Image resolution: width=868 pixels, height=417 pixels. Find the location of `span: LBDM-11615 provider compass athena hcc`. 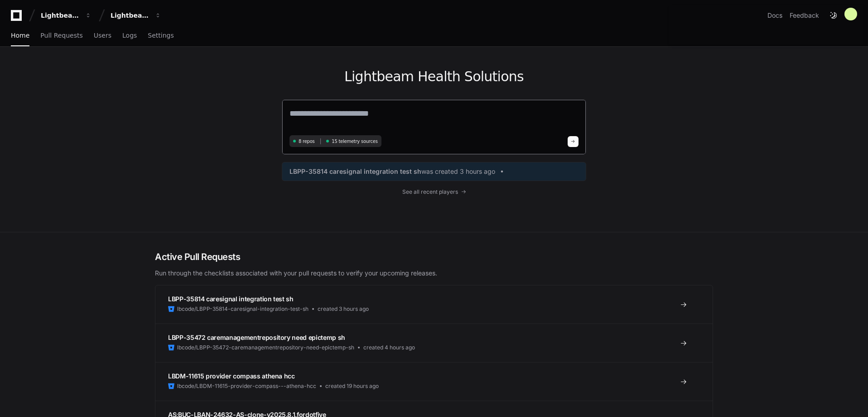

span: LBDM-11615 provider compass athena hcc is located at coordinates (232, 375).